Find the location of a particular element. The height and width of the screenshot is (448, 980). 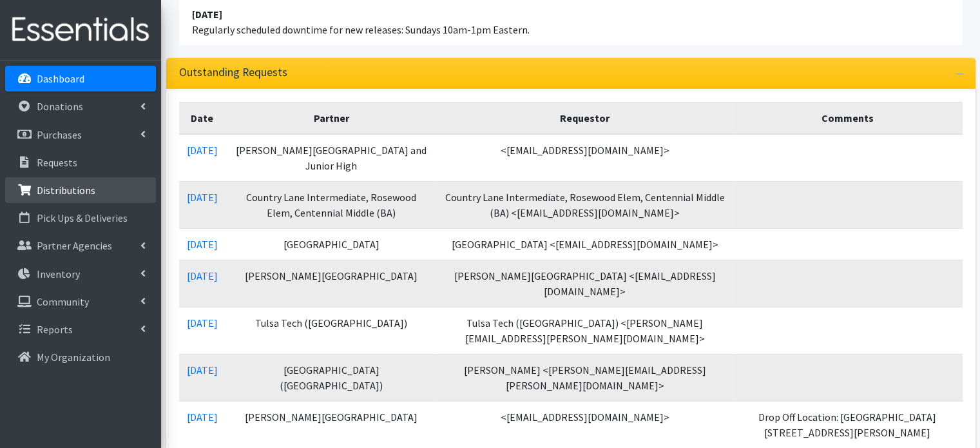

td: Country Lane Intermediate, Rosewood Elem, Centennial Middle (BA) is located at coordinates (332, 205).